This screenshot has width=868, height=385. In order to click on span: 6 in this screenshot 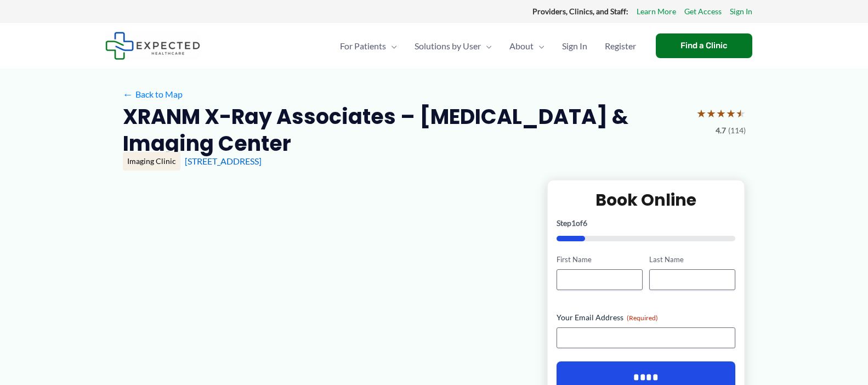, I will do `click(585, 222)`.